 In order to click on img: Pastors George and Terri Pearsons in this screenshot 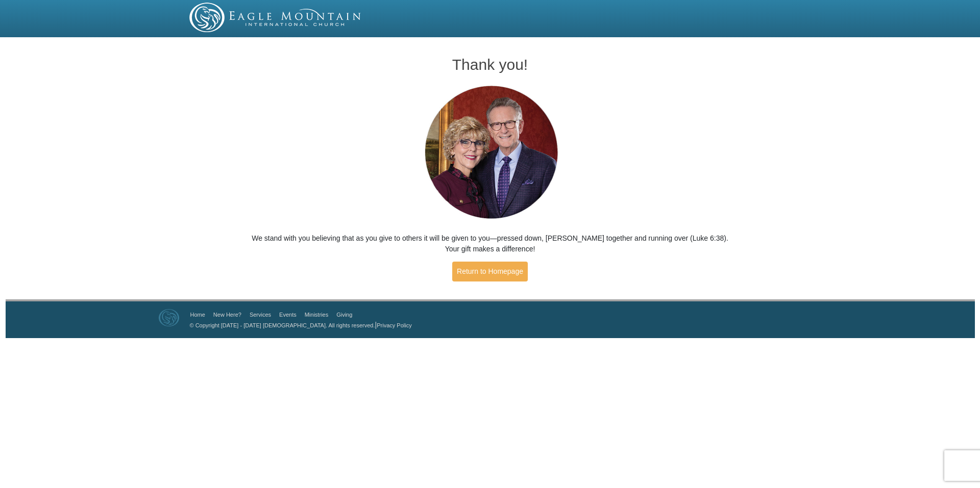, I will do `click(490, 153)`.